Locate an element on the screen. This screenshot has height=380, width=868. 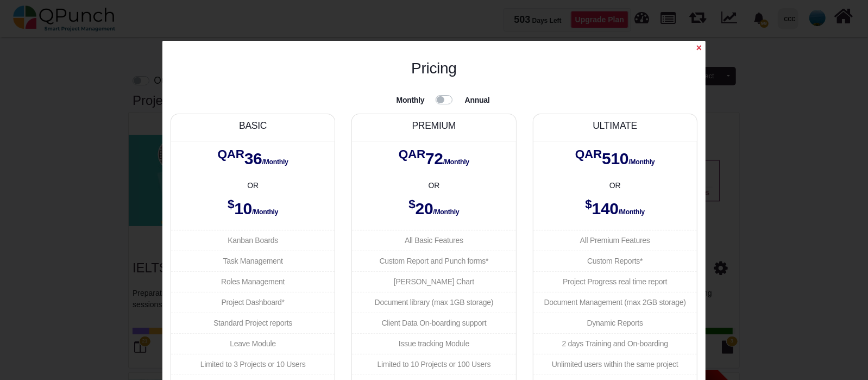
li: Standard Project reports is located at coordinates (252, 323).